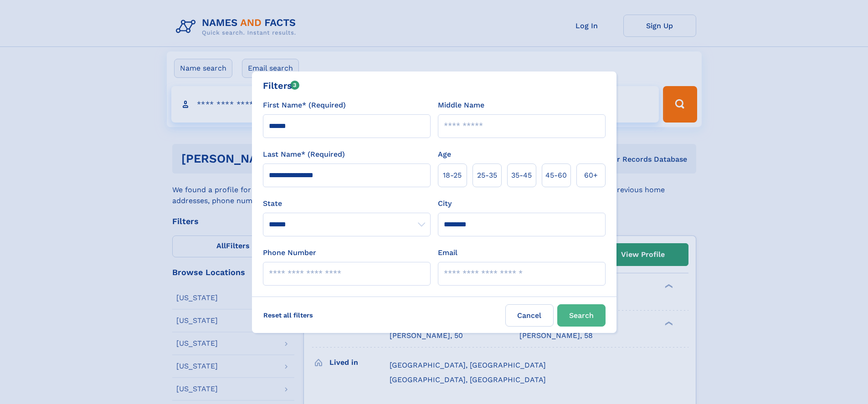  I want to click on label: Email, so click(448, 253).